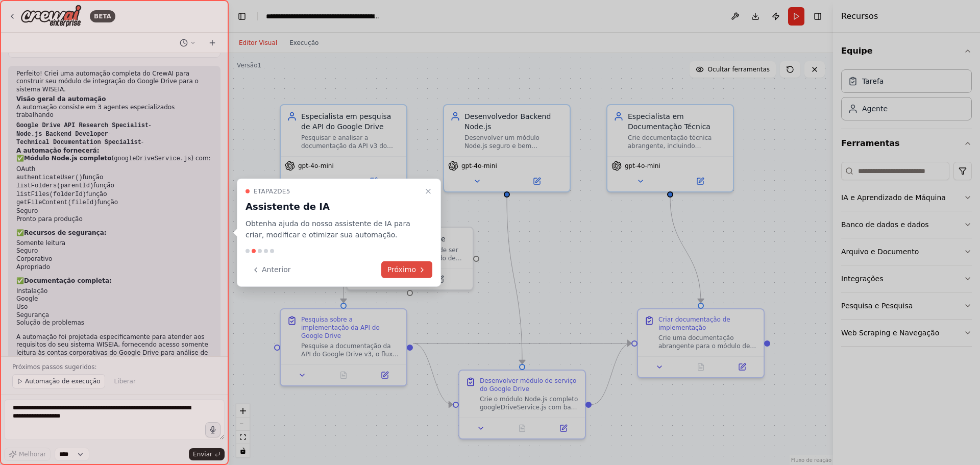 This screenshot has height=465, width=980. I want to click on font: Anterior, so click(276, 270).